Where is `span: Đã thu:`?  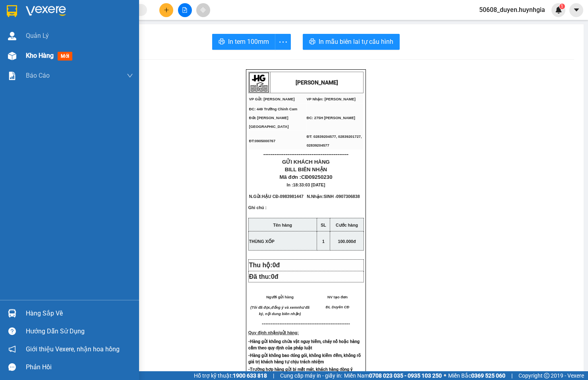
span: Đã thu: is located at coordinates (264, 276).